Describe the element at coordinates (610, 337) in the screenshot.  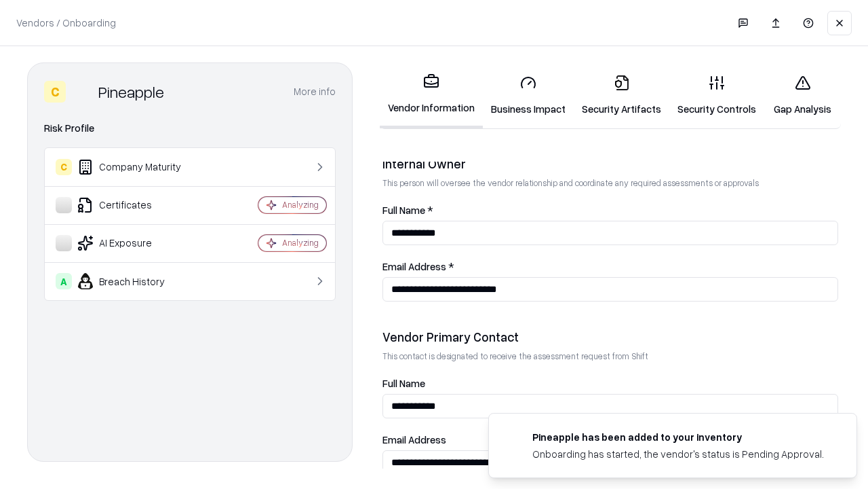
I see `div: Vendor Primary Contact` at that location.